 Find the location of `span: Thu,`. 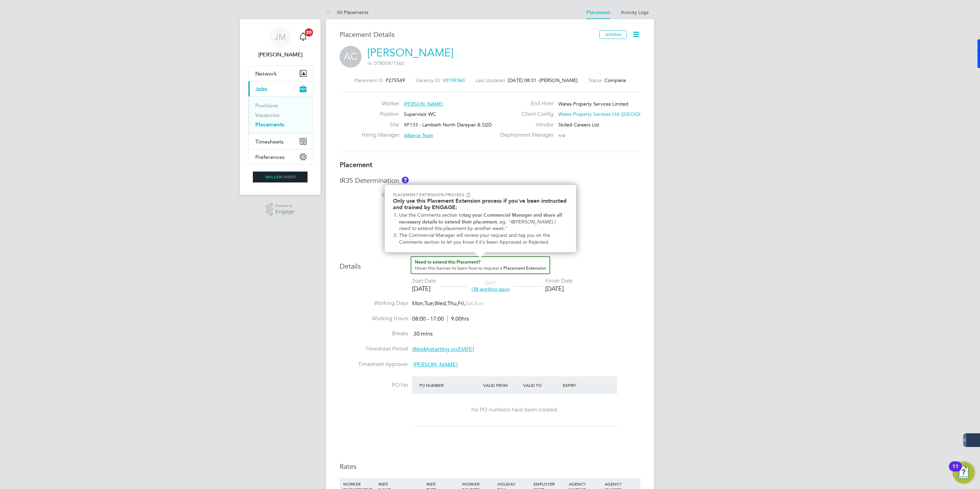

span: Thu, is located at coordinates (452, 303).